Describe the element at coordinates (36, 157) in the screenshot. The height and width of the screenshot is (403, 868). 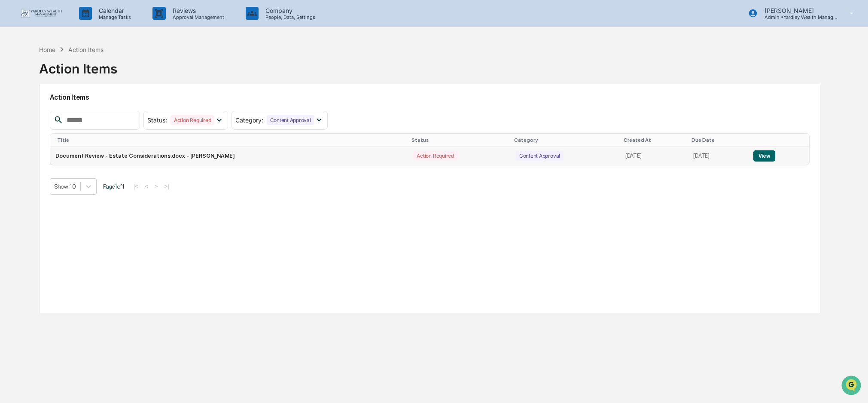
I see `span: Preclearance` at that location.